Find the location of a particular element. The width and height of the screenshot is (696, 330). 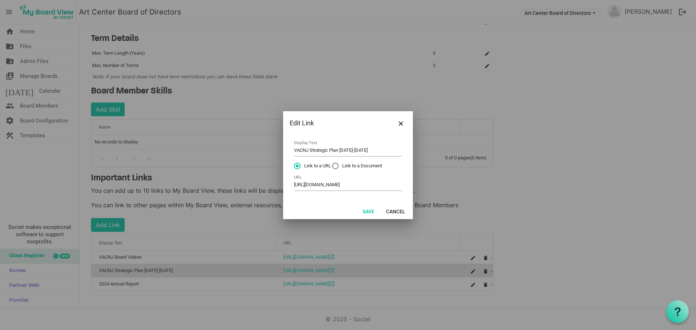

span: Link to a URL is located at coordinates (312, 166).